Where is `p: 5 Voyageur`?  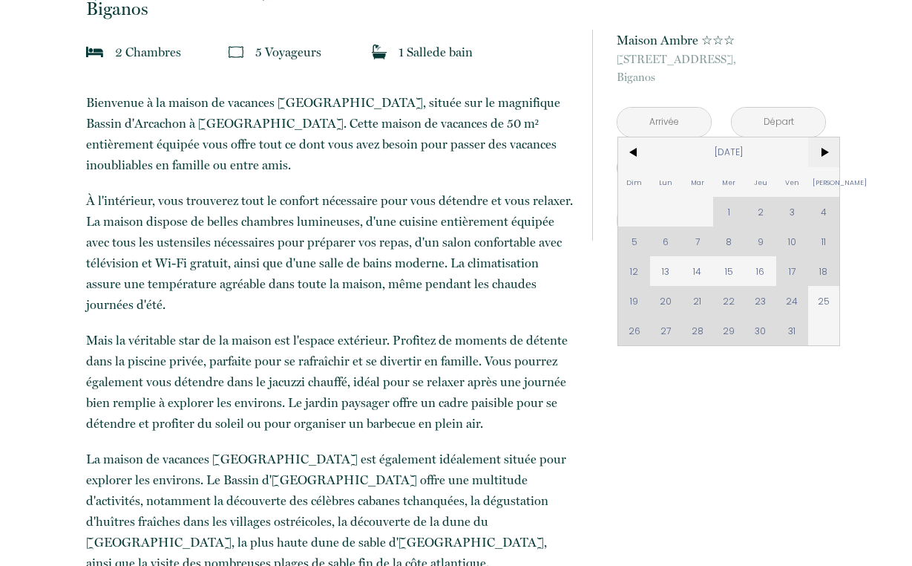
p: 5 Voyageur is located at coordinates (288, 52).